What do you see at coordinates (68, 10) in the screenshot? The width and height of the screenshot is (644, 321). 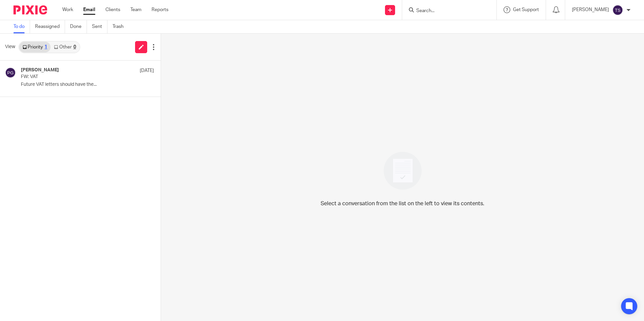 I see `a: Work` at bounding box center [68, 10].